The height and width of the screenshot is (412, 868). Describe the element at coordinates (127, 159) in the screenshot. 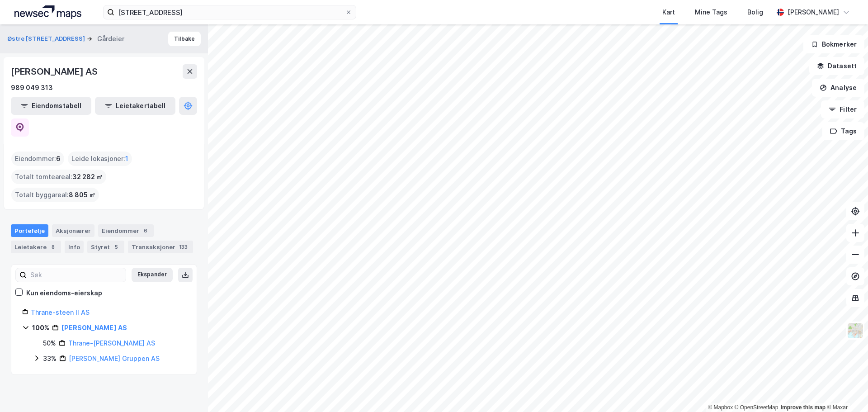

I see `span: 1` at that location.